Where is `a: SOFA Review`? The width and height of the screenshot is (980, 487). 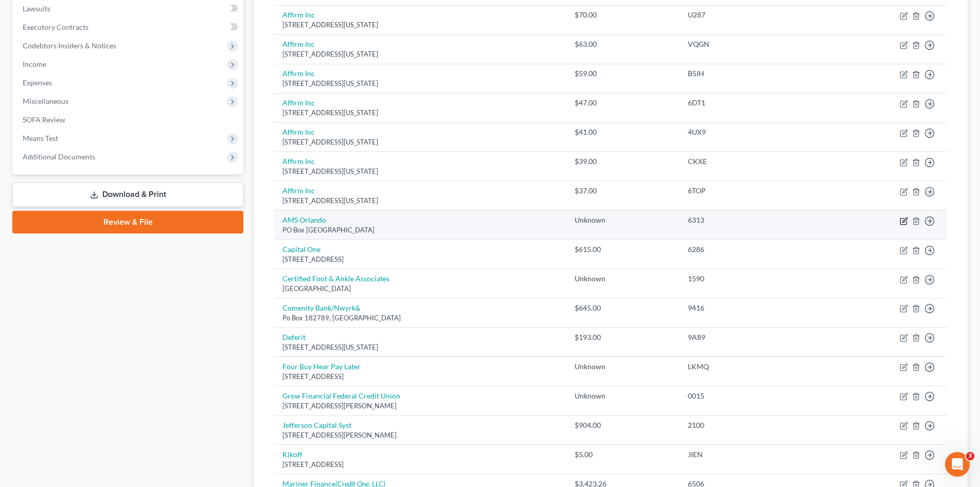 a: SOFA Review is located at coordinates (129, 120).